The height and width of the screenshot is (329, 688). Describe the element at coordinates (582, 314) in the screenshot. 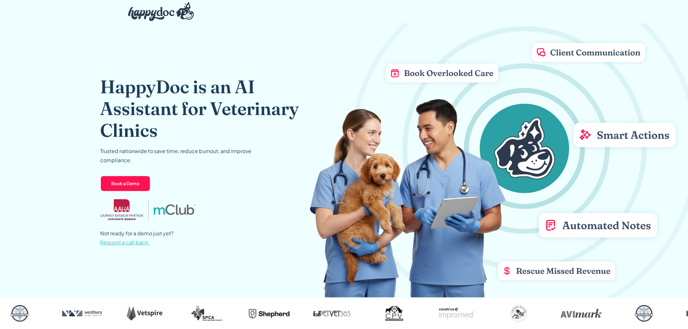

I see `img: Avimark` at that location.